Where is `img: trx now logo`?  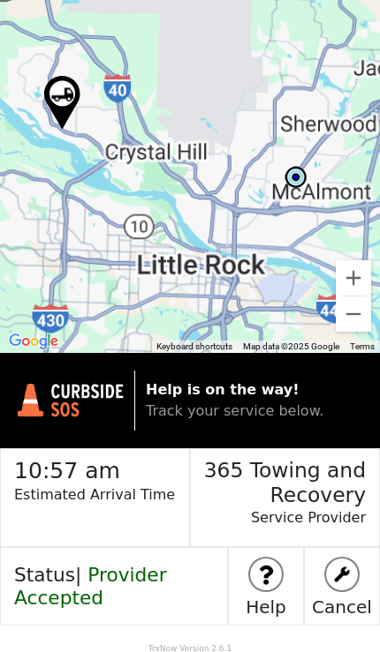
img: trx now logo is located at coordinates (71, 401).